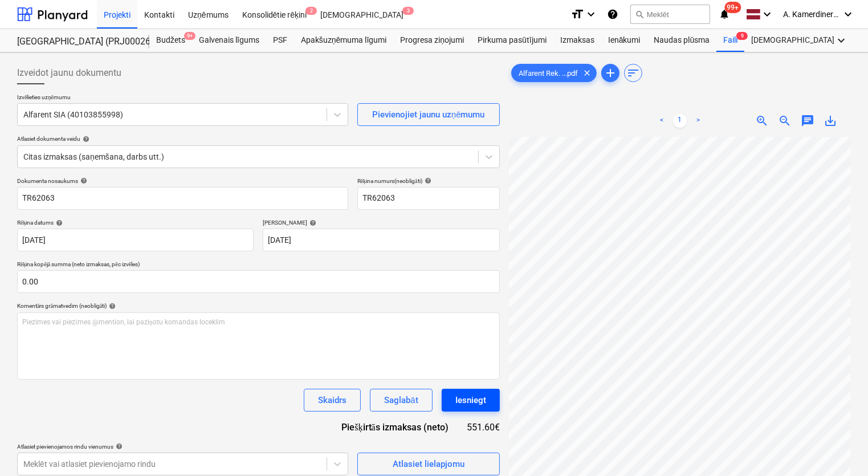 Image resolution: width=868 pixels, height=476 pixels. Describe the element at coordinates (512, 40) in the screenshot. I see `a: Pirkuma pasūtījumi` at that location.